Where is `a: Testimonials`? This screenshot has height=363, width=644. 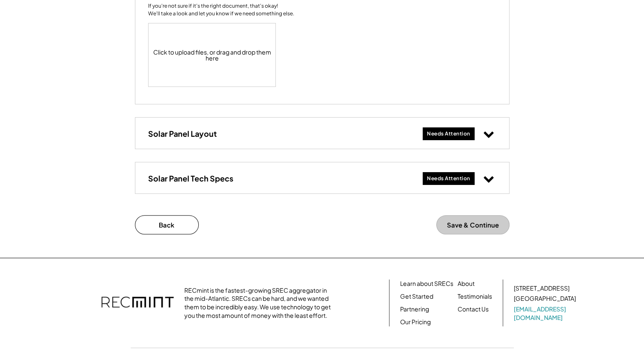
a: Testimonials is located at coordinates (474, 296).